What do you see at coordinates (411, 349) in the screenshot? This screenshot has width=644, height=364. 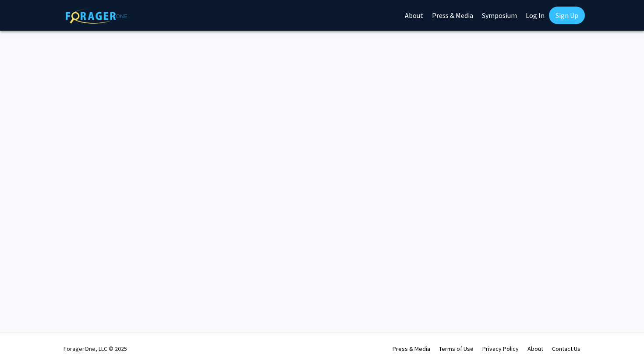 I see `a: Press & Media` at bounding box center [411, 349].